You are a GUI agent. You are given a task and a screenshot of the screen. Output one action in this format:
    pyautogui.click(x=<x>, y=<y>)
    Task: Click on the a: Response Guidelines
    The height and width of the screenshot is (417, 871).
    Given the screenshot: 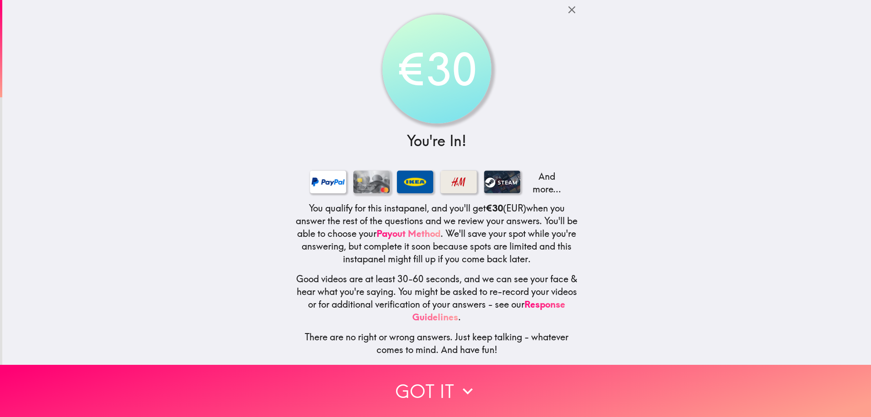 What is the action you would take?
    pyautogui.click(x=488, y=310)
    